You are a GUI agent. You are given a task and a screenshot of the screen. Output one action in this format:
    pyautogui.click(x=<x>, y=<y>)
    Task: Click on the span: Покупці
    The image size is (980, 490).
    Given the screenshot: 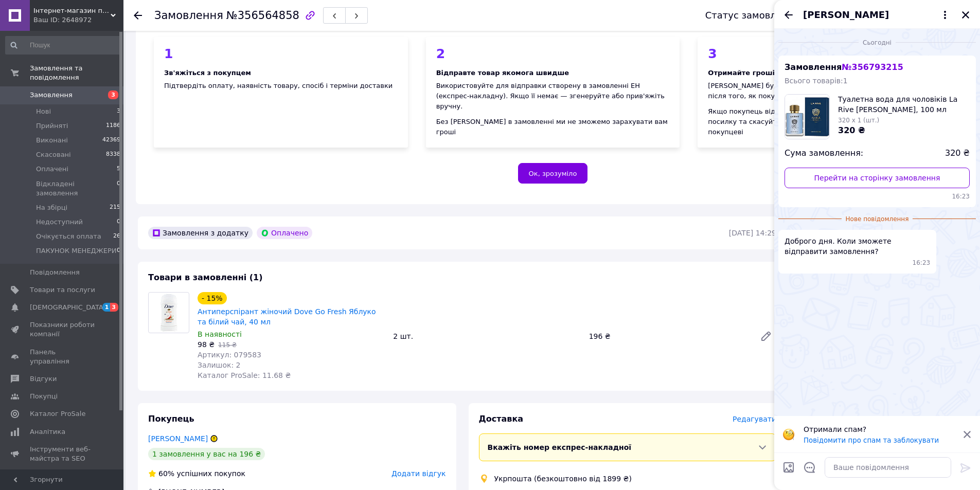 What is the action you would take?
    pyautogui.click(x=44, y=396)
    